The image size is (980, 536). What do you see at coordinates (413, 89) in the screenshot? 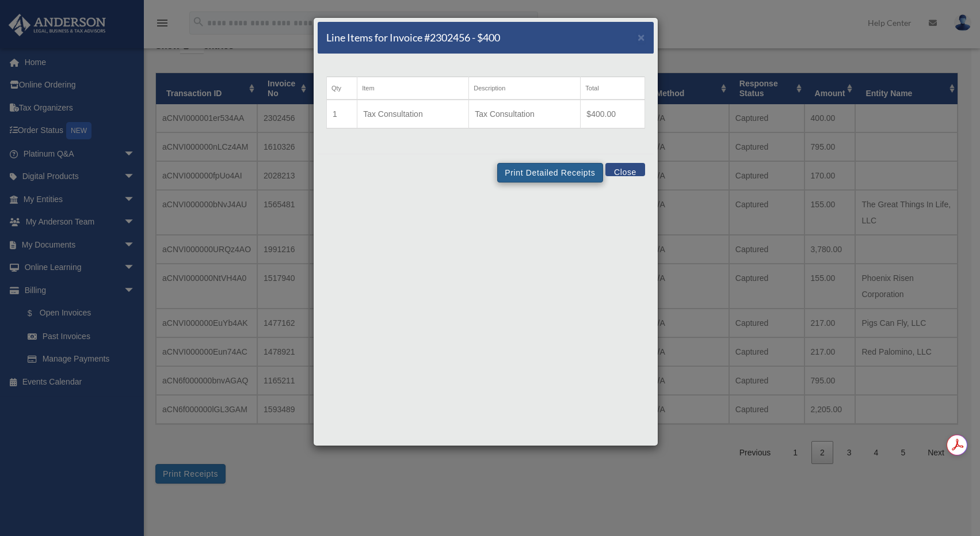
I see `th: Item` at bounding box center [413, 89].